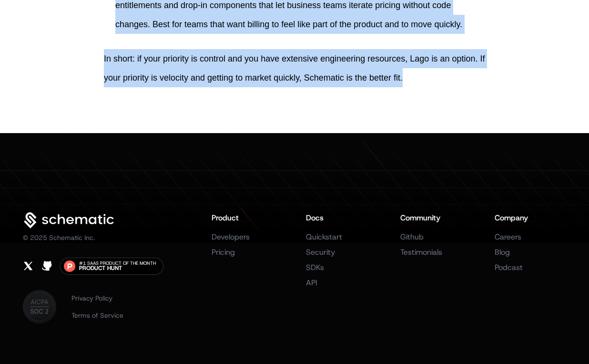  What do you see at coordinates (320, 252) in the screenshot?
I see `a: Security` at bounding box center [320, 252].